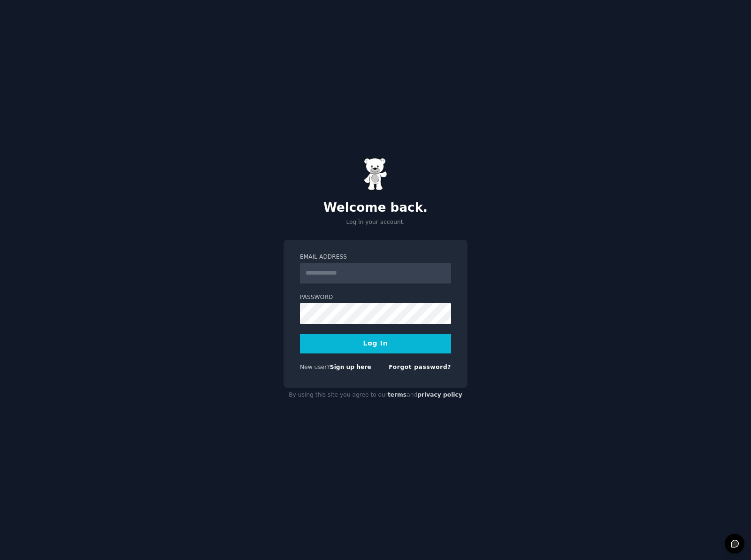 This screenshot has height=560, width=751. I want to click on a: privacy policy, so click(440, 395).